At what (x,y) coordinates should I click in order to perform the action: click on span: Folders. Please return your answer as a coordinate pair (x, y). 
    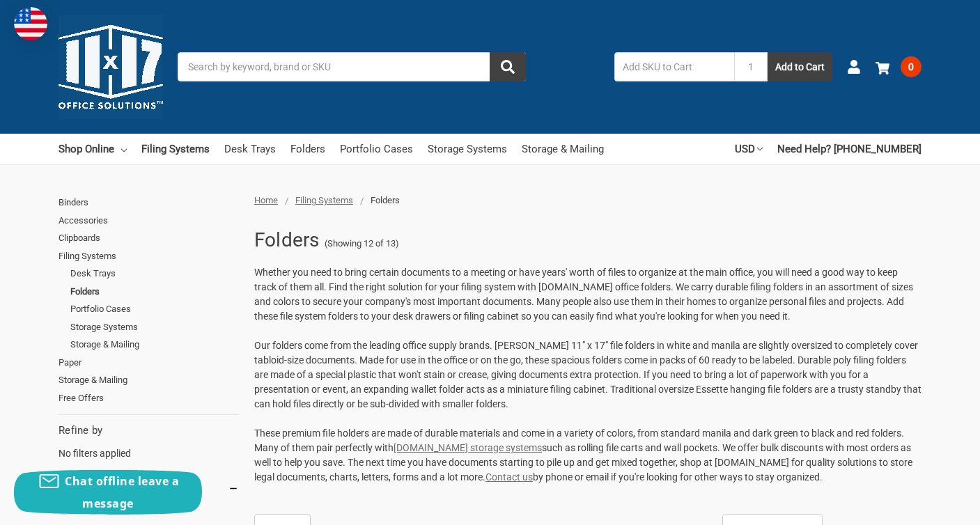
    Looking at the image, I should click on (385, 200).